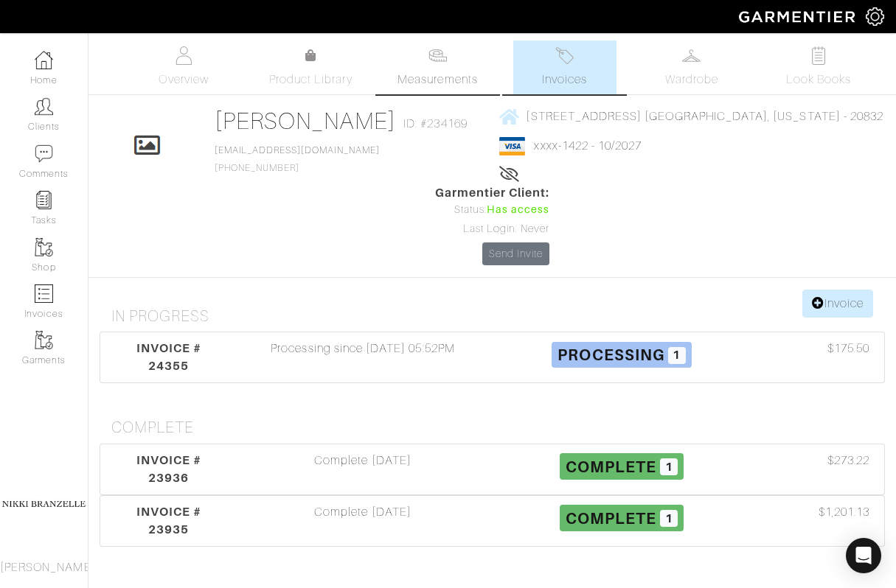  What do you see at coordinates (169, 520) in the screenshot?
I see `span: INVOICE # 23935` at bounding box center [169, 520].